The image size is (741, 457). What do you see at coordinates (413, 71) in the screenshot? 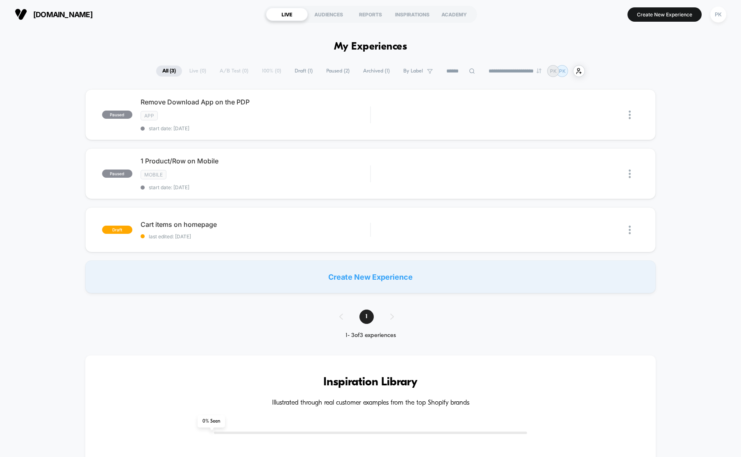
I see `span: By Label` at bounding box center [413, 71].